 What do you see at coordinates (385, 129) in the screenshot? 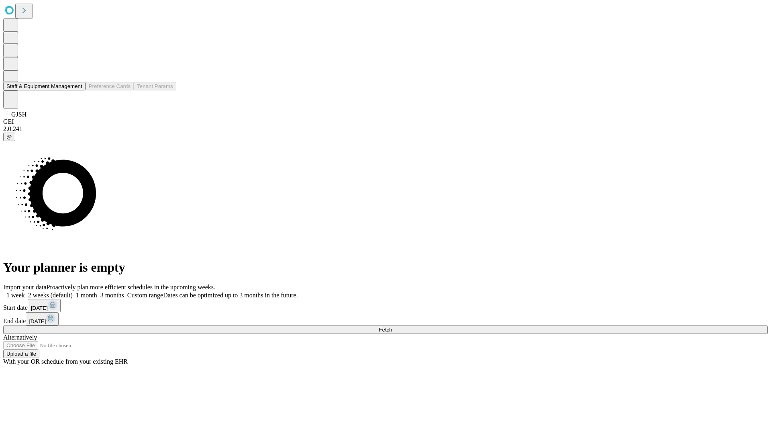
I see `div: 2.0.241` at bounding box center [385, 129].